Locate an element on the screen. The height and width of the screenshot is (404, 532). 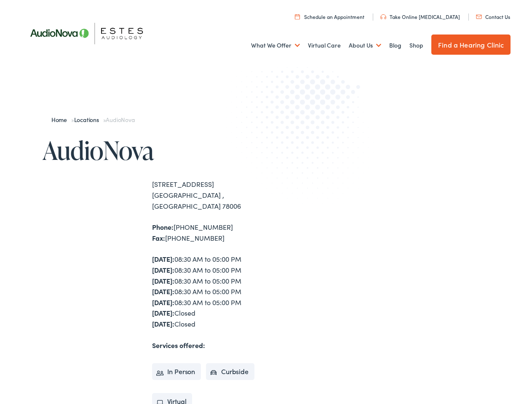
a: Find a Hearing Clinic is located at coordinates (471, 44).